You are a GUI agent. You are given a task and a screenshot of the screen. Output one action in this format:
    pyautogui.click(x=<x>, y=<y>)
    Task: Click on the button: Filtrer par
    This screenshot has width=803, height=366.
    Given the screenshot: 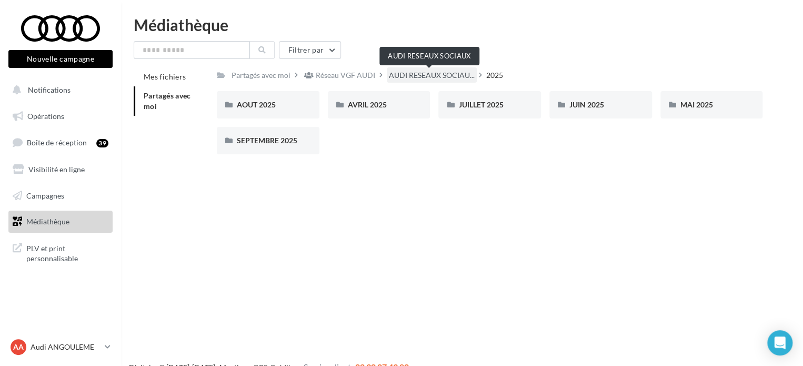 What is the action you would take?
    pyautogui.click(x=310, y=50)
    